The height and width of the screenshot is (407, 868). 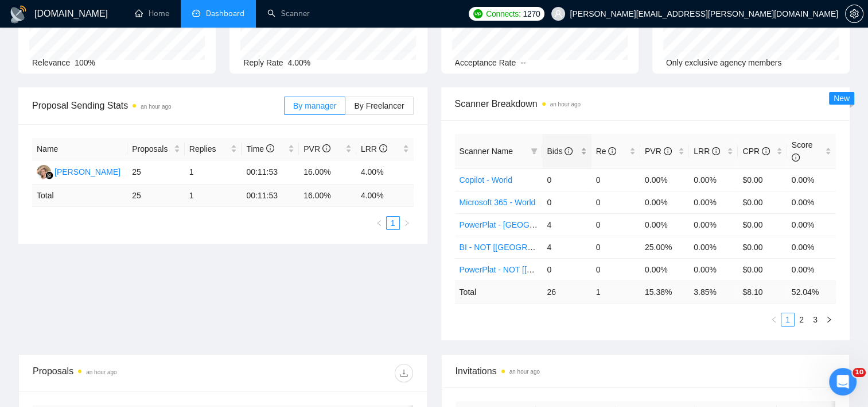 What do you see at coordinates (486, 151) in the screenshot?
I see `span: Scanner Name` at bounding box center [486, 151].